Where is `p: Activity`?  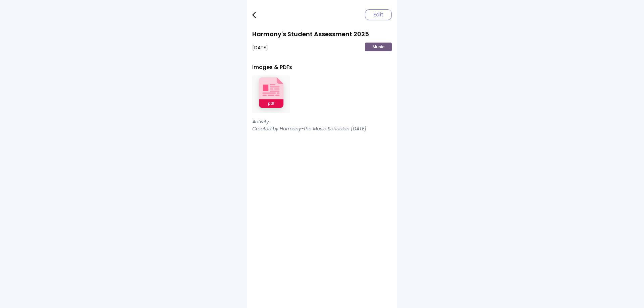 p: Activity is located at coordinates (322, 122).